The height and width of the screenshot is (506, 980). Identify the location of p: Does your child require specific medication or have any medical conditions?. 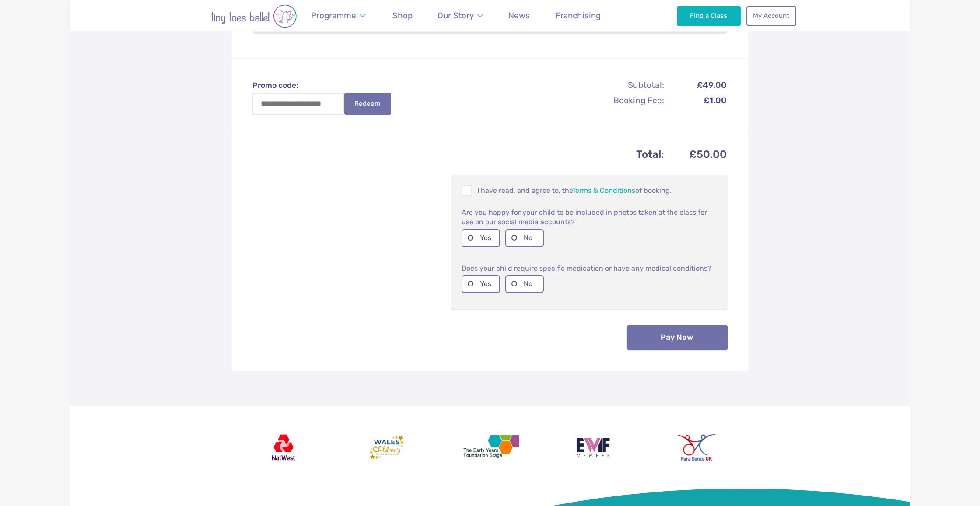
(590, 268).